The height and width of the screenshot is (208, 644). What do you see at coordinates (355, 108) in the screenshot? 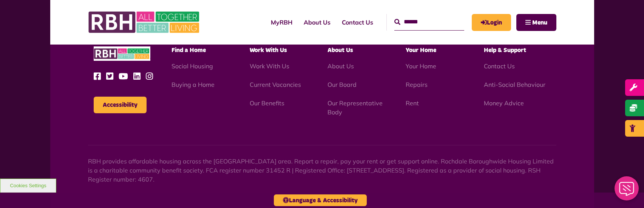
I see `a: Our Representative Body` at bounding box center [355, 108].